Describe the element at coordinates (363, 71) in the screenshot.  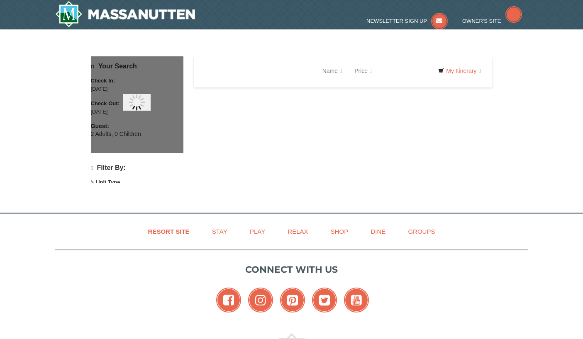
I see `a: Price` at that location.